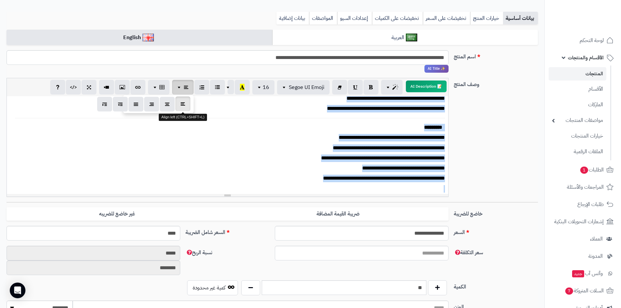 This screenshot has width=621, height=308. What do you see at coordinates (578, 136) in the screenshot?
I see `a: خيارات المنتجات` at bounding box center [578, 136].